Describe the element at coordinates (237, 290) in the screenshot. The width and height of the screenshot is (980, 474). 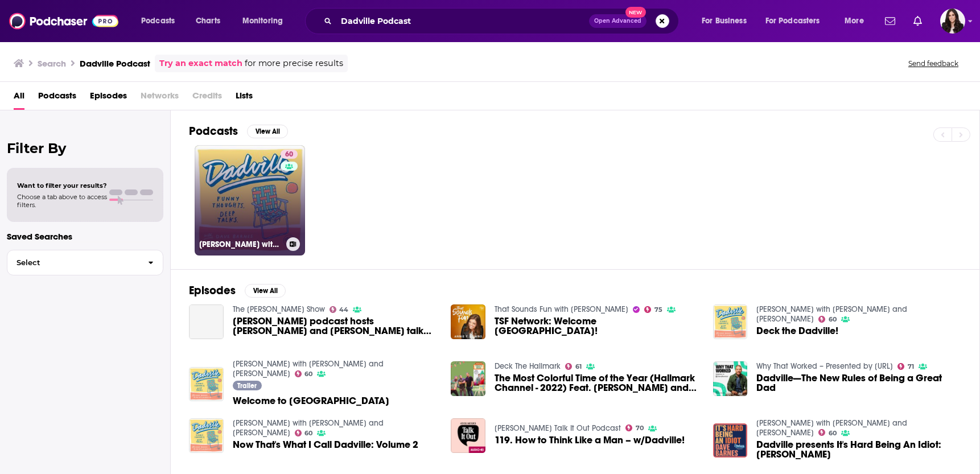
I see `a: EpisodesView All` at that location.